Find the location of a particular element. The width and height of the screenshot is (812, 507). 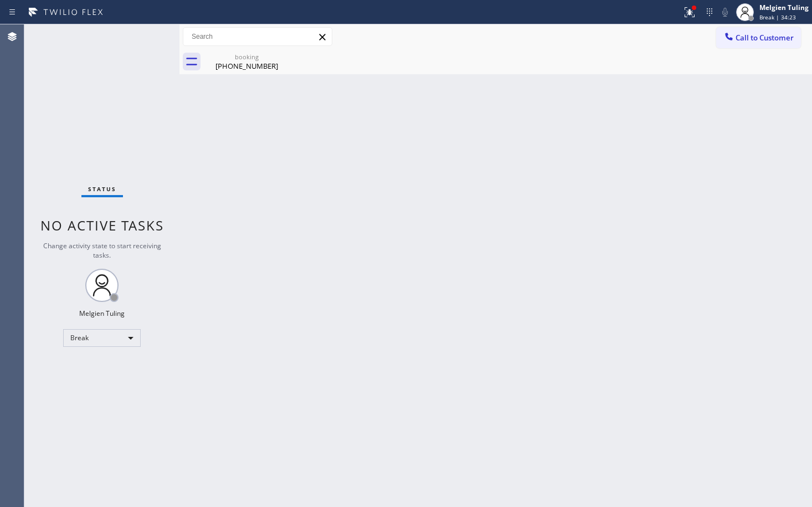

span: Change activity state to start receiving tasks. is located at coordinates (102, 250).